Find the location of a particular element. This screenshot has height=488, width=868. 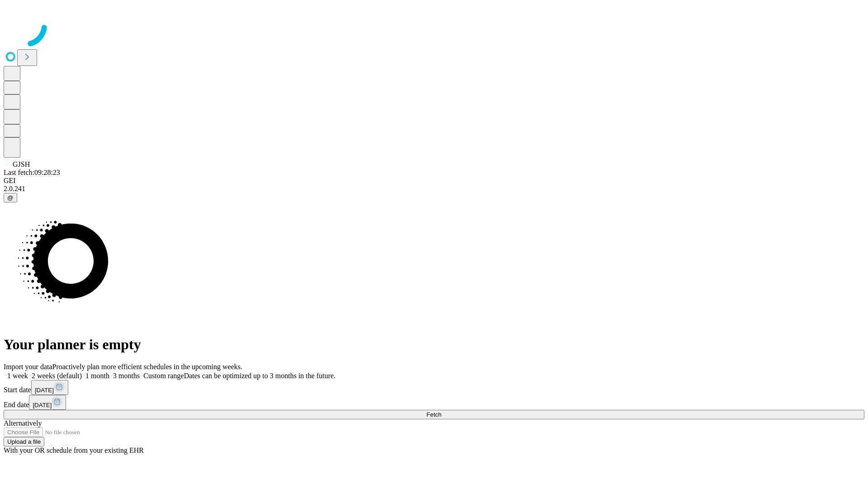

span: With your OR schedule from your existing EHR is located at coordinates (74, 450).